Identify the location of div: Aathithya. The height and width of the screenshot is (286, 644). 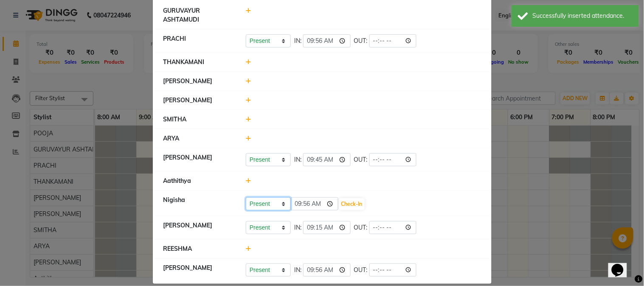
(198, 180).